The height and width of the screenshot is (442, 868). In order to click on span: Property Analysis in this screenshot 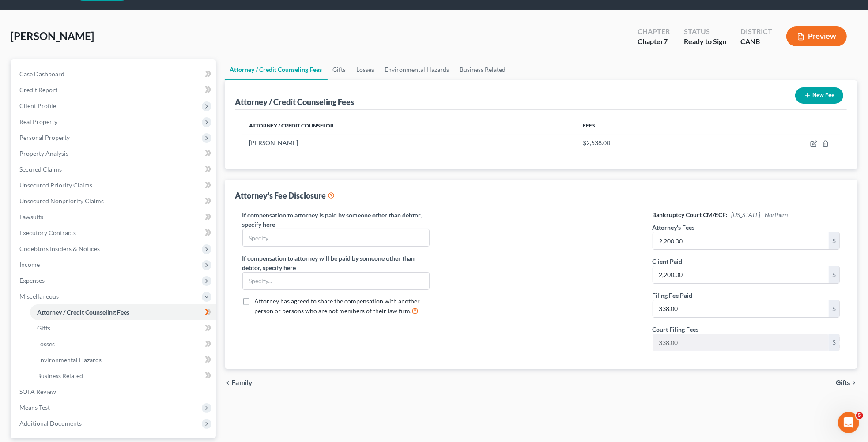, I will do `click(44, 153)`.